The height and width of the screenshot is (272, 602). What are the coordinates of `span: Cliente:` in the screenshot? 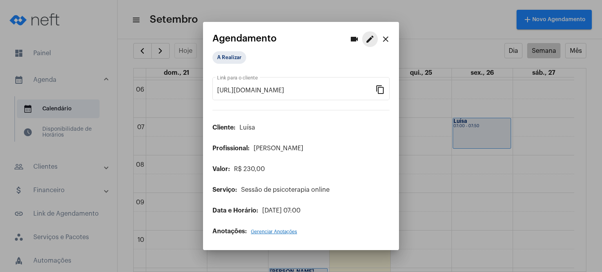 It's located at (224, 128).